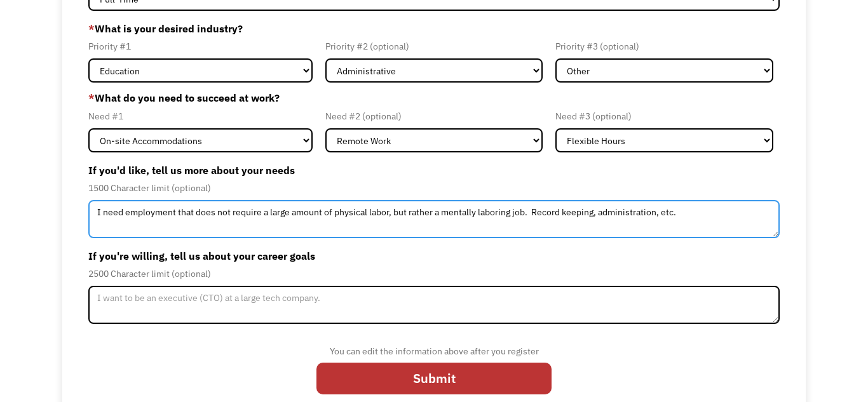 The height and width of the screenshot is (402, 868). I want to click on div: You can edit the information above after you register, so click(434, 351).